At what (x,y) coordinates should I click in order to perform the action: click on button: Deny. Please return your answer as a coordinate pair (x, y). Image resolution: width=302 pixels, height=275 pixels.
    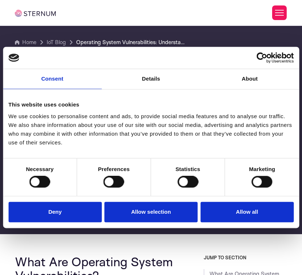
    Looking at the image, I should click on (55, 212).